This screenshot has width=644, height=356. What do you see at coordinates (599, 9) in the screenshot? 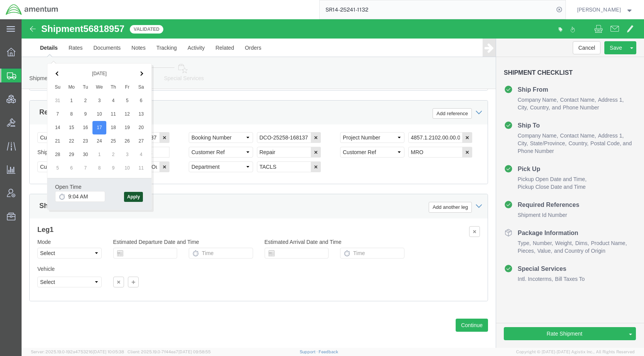
I see `span: Kent Gilman` at bounding box center [599, 9].